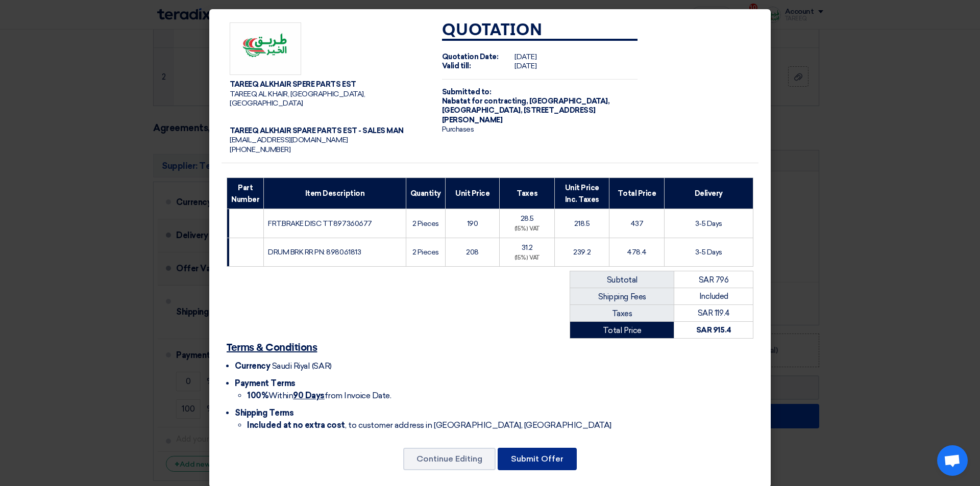 This screenshot has height=486, width=980. Describe the element at coordinates (622, 280) in the screenshot. I see `font: Subtotal` at that location.